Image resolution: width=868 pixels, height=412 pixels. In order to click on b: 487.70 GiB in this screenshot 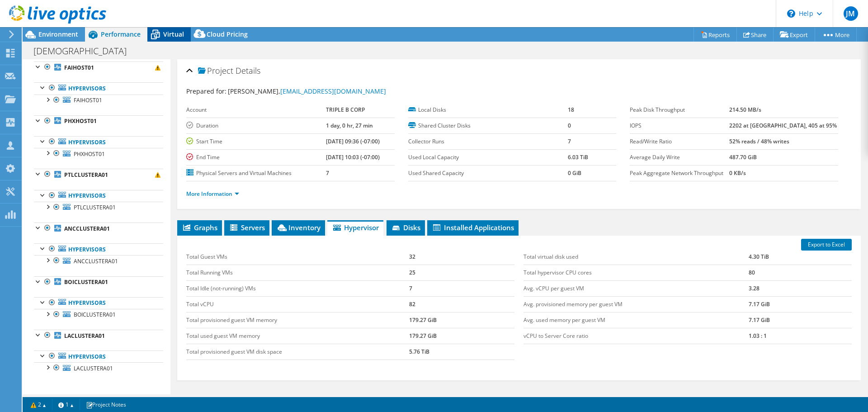, I will do `click(743, 157)`.